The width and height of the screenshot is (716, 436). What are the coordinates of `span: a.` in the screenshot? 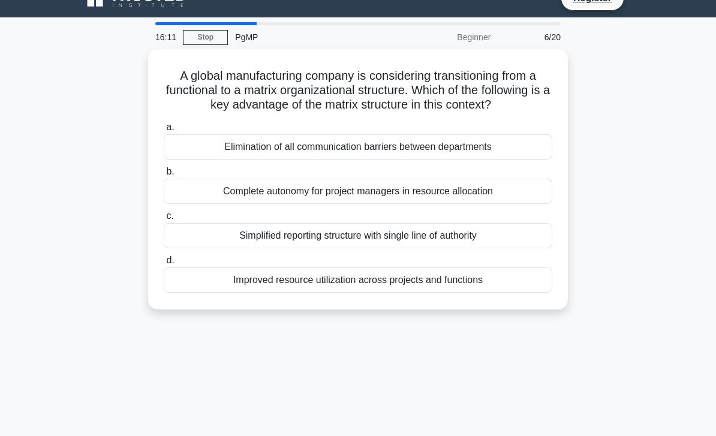 It's located at (170, 127).